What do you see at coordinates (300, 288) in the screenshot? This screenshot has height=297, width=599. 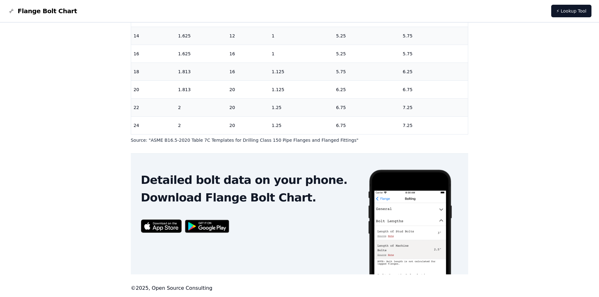 I see `footer: © 2025 , Open Source Consulting` at bounding box center [300, 288].